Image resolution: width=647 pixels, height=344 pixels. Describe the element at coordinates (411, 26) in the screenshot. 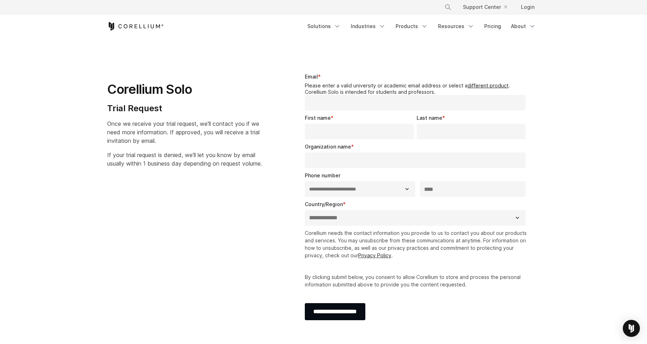

I see `a: Products` at that location.